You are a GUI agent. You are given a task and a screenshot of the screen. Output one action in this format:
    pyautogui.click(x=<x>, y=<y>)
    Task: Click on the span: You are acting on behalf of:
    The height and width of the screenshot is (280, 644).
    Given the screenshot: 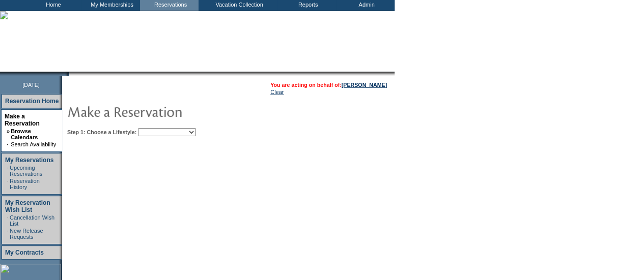 What is the action you would take?
    pyautogui.click(x=328, y=85)
    